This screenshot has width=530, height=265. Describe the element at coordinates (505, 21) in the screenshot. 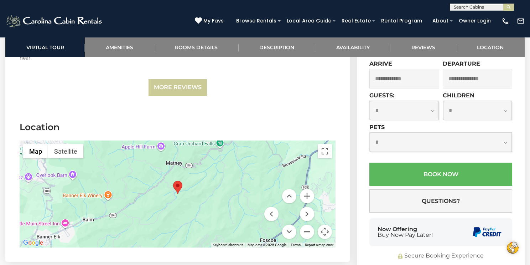

I see `img: phone-regular-white.png` at that location.